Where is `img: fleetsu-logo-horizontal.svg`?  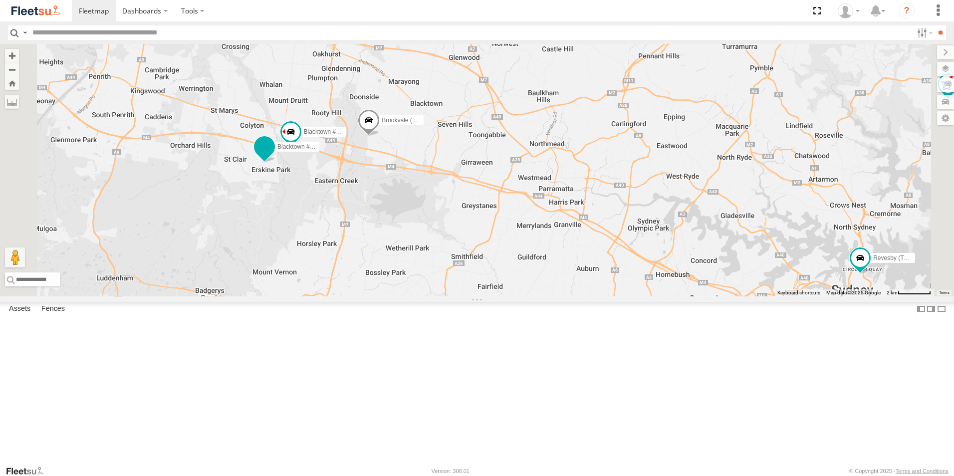 img: fleetsu-logo-horizontal.svg is located at coordinates (36, 10).